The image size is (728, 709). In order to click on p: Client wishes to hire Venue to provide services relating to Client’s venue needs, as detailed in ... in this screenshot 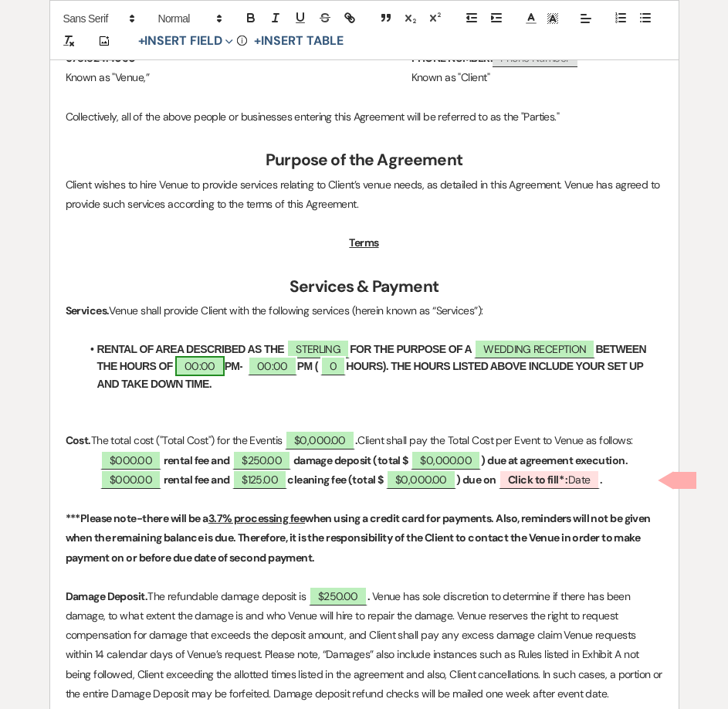, I will do `click(364, 195)`.